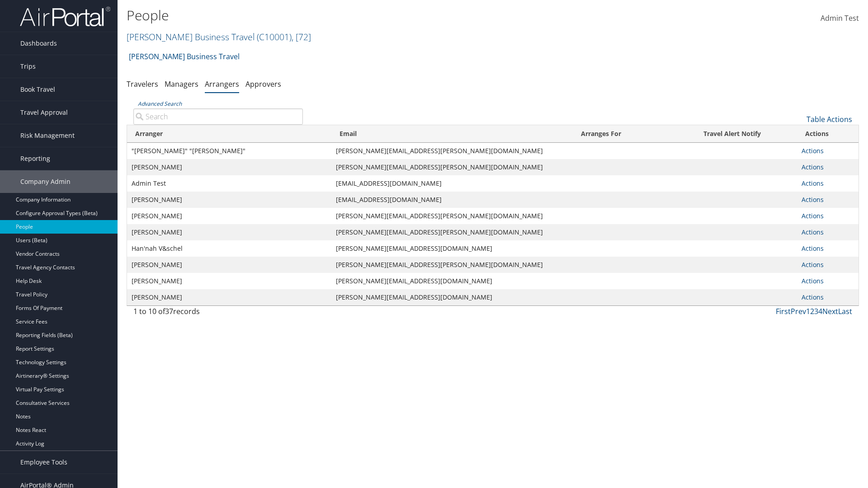 Image resolution: width=868 pixels, height=488 pixels. Describe the element at coordinates (181, 84) in the screenshot. I see `a: Managers` at that location.